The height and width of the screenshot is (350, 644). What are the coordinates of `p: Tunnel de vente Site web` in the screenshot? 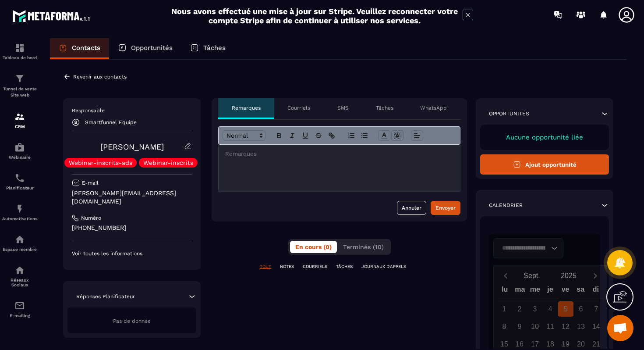 It's located at (20, 92).